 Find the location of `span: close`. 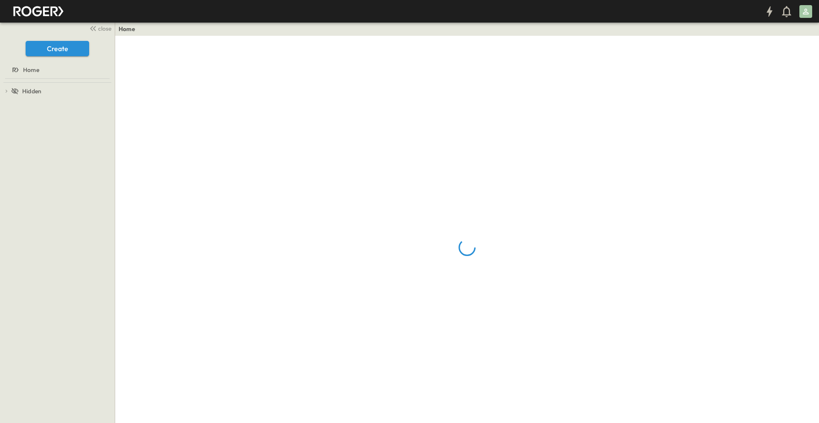

span: close is located at coordinates (104, 29).